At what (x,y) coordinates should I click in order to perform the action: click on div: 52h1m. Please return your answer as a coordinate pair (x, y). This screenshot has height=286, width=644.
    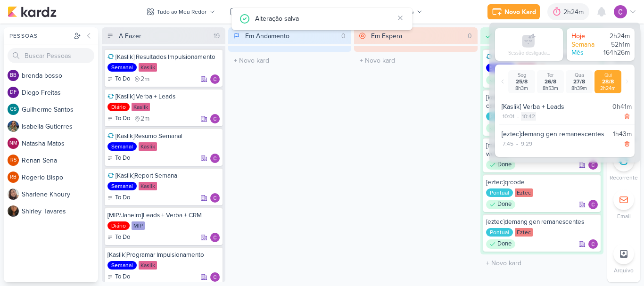
    Looking at the image, I should click on (615, 44).